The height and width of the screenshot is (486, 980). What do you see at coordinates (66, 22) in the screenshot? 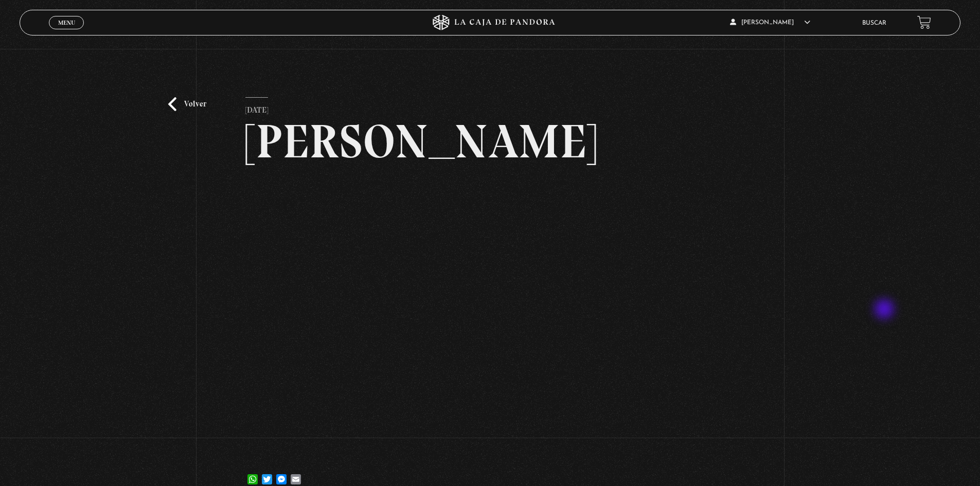
I see `span: Menu` at bounding box center [66, 22].